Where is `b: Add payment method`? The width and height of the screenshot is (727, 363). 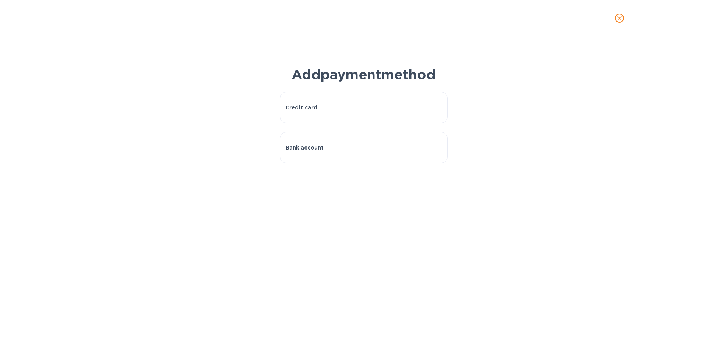 b: Add payment method is located at coordinates (363, 75).